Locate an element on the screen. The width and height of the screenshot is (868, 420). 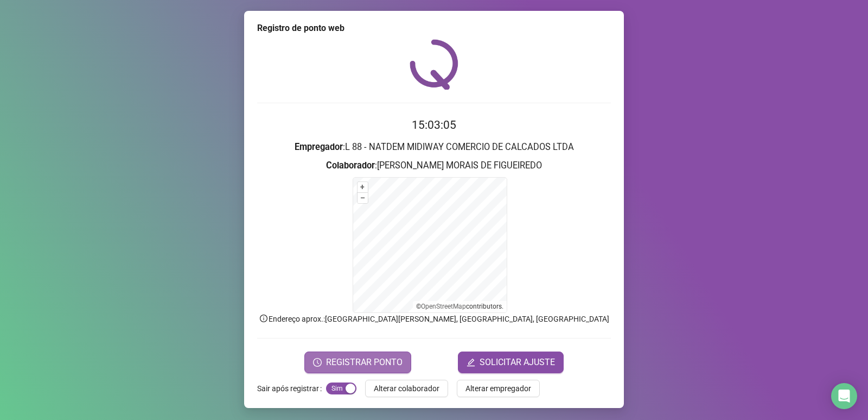
button: Alterar colaborador is located at coordinates (407, 388).